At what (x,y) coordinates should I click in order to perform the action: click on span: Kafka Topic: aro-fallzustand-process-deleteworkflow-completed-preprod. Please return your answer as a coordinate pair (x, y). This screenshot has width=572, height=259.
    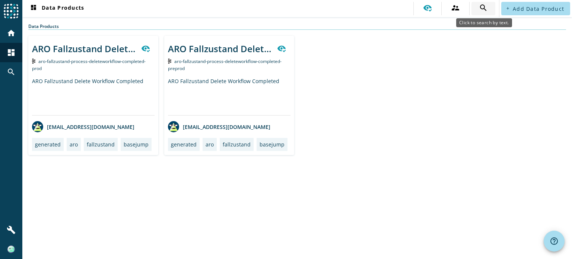
    Looking at the image, I should click on (224, 65).